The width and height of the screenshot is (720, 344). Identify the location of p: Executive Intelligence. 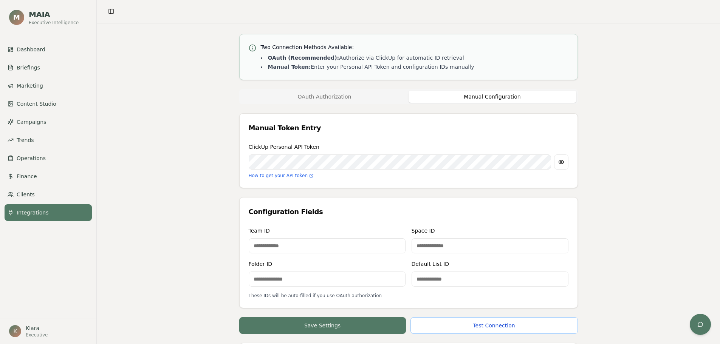
(54, 23).